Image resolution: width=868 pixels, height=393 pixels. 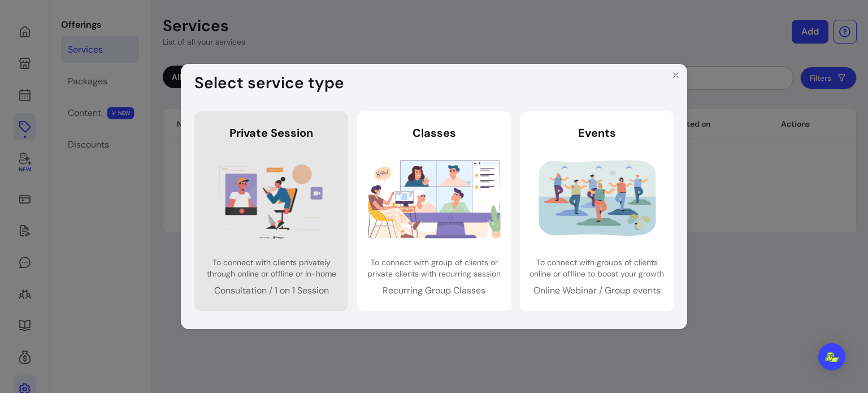 I want to click on img: Events, so click(x=596, y=198).